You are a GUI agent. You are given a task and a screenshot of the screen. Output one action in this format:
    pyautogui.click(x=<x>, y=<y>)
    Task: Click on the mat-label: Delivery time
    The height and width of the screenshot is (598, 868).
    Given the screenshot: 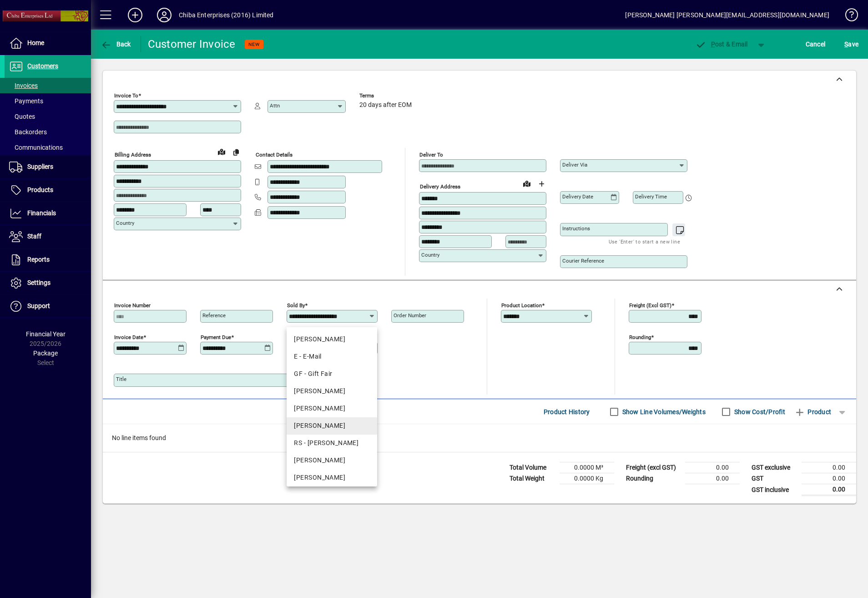 What is the action you would take?
    pyautogui.click(x=651, y=196)
    